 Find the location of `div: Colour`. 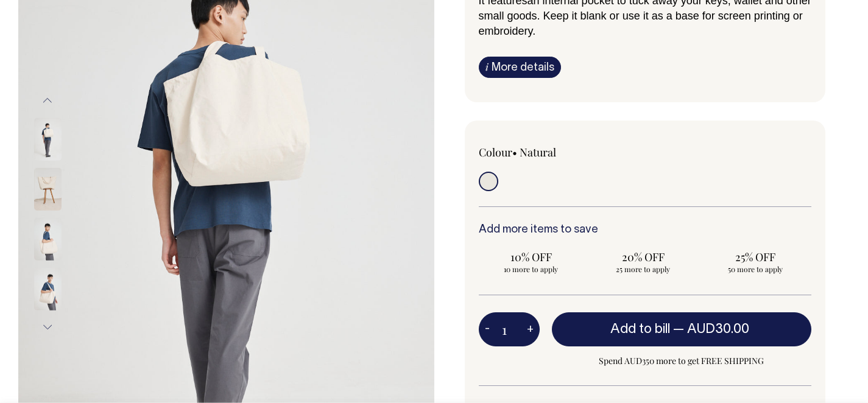

div: Colour is located at coordinates (545, 152).